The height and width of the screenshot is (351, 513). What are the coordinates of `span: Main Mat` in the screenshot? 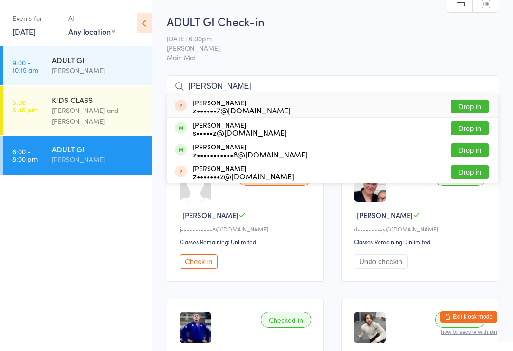 It's located at (332, 57).